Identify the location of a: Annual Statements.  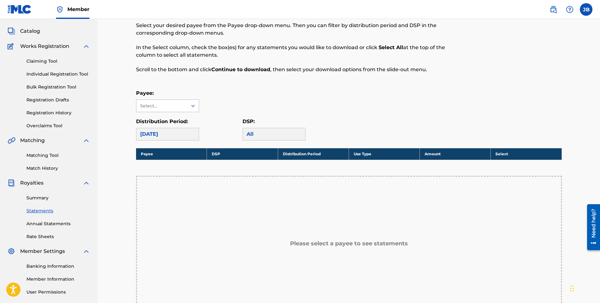
(58, 224).